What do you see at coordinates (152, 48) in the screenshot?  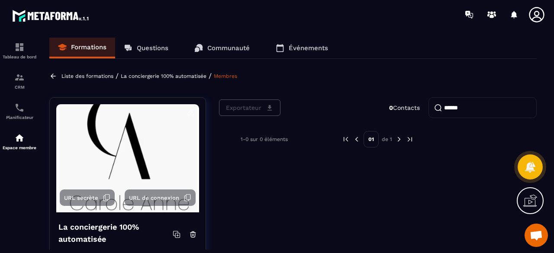 I see `p: Questions` at bounding box center [152, 48].